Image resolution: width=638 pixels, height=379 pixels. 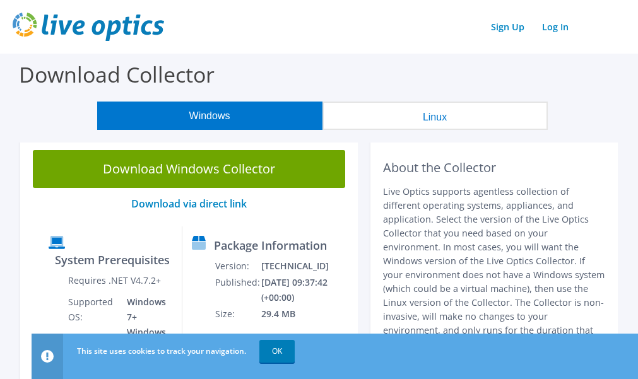 I want to click on a: Download Windows Collector, so click(x=189, y=169).